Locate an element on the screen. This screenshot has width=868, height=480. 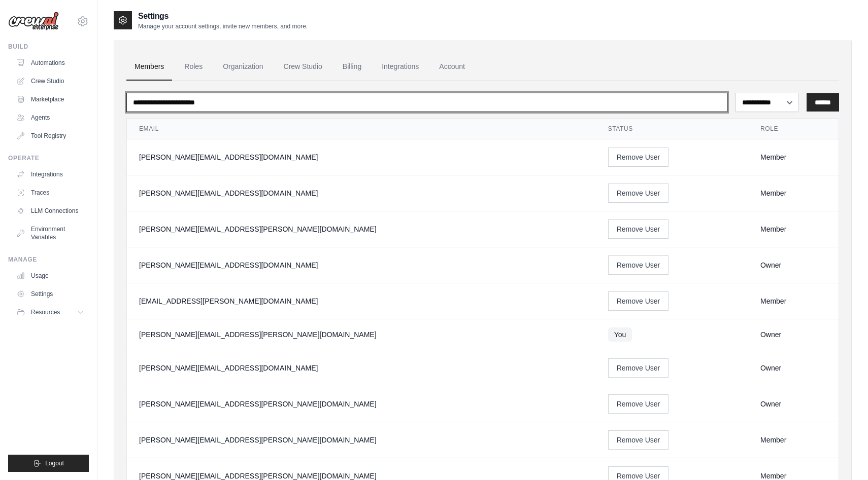
a: Marketplace is located at coordinates (50, 100).